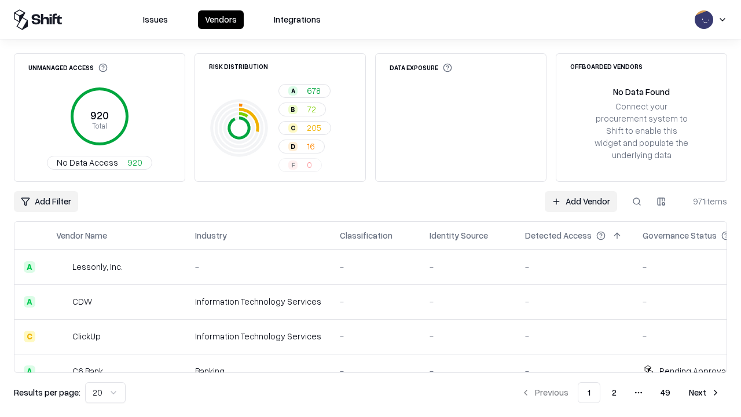 This screenshot has height=417, width=741. What do you see at coordinates (642, 131) in the screenshot?
I see `div: Connect your procurement system to Shift to enable this widget and populate the underlying data` at bounding box center [642, 131].